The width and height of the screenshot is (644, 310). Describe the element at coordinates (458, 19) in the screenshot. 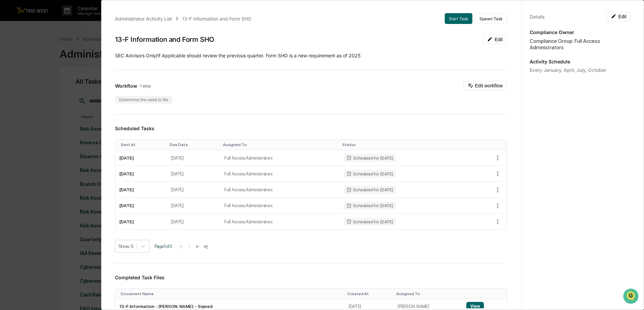

I see `button: Start Task` at that location.